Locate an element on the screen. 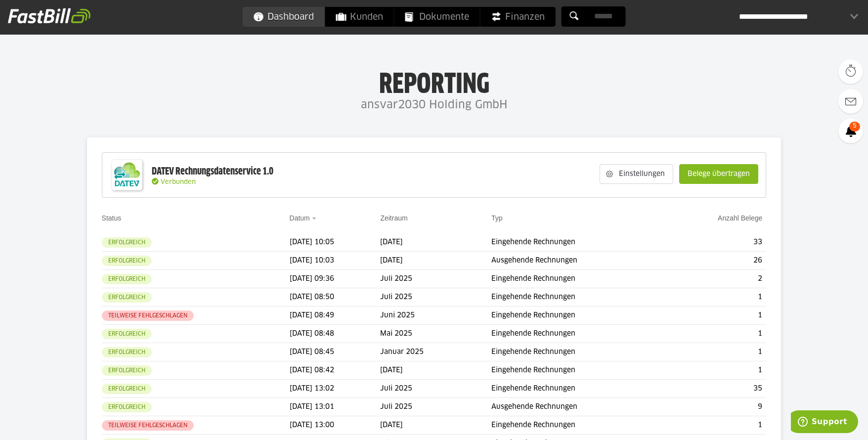 Image resolution: width=868 pixels, height=440 pixels. a: 5 is located at coordinates (851, 131).